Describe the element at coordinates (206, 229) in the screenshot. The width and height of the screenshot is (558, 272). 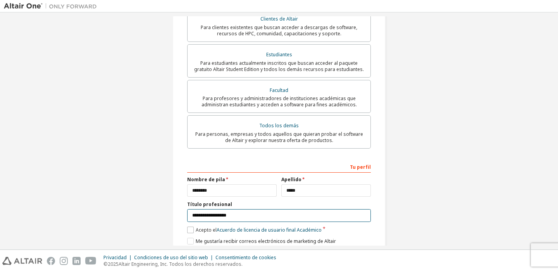
I see `font: Acepto el` at that location.